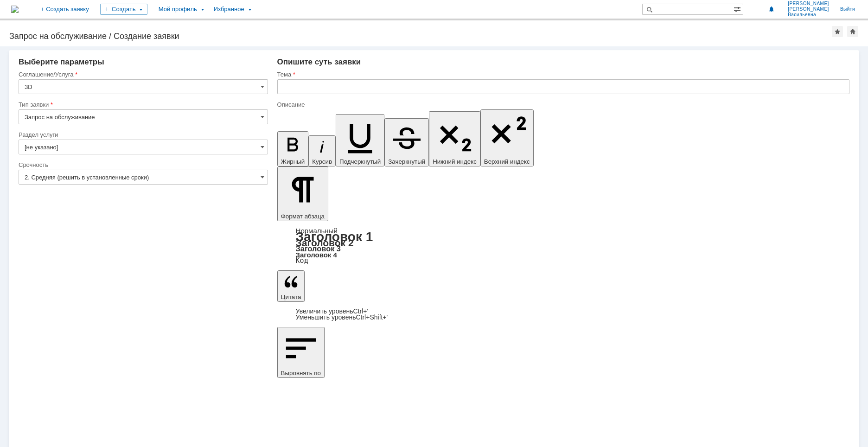 The image size is (868, 447). Describe the element at coordinates (360, 140) in the screenshot. I see `button: Подчеркнутый` at that location.